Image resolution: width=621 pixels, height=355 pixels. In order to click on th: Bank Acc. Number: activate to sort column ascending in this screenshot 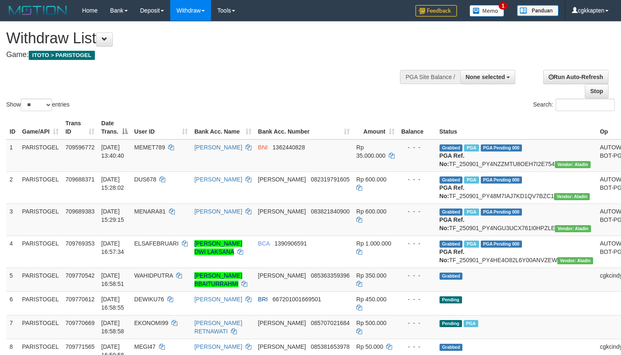, I will do `click(304, 127)`.